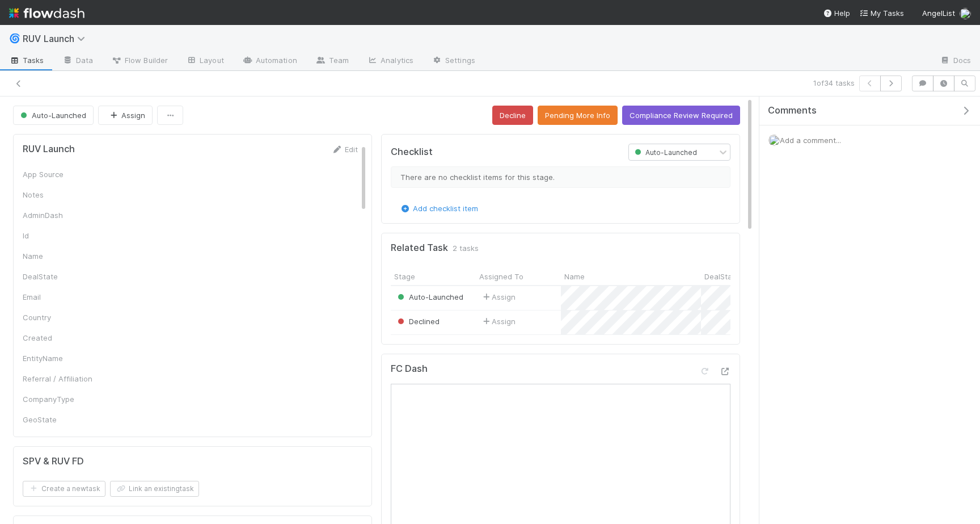  Describe the element at coordinates (269, 61) in the screenshot. I see `a: Automation` at that location.